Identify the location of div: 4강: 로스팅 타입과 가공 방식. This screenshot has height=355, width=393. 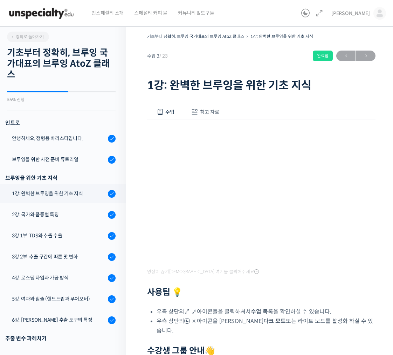
(59, 277).